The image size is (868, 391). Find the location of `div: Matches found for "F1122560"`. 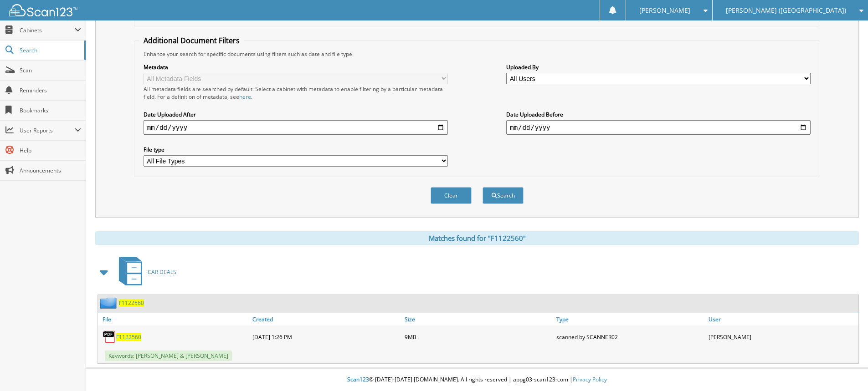

div: Matches found for "F1122560" is located at coordinates (477, 238).